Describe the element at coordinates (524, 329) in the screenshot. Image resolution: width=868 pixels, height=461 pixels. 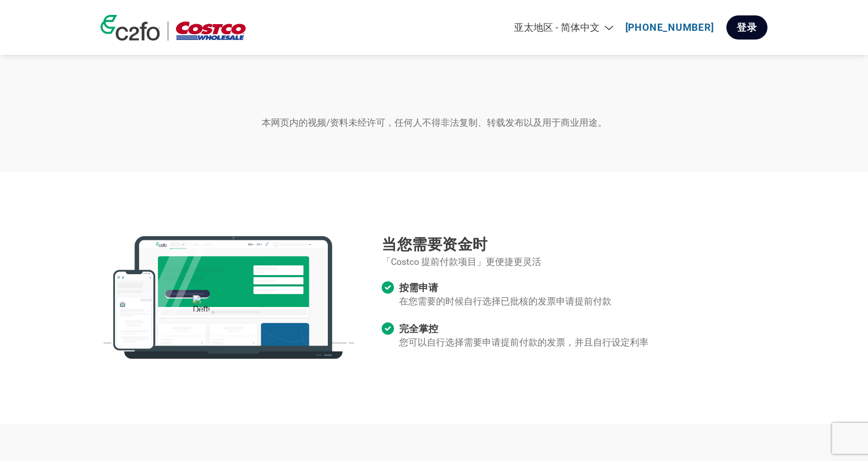
I see `h4: 完全掌控` at that location.